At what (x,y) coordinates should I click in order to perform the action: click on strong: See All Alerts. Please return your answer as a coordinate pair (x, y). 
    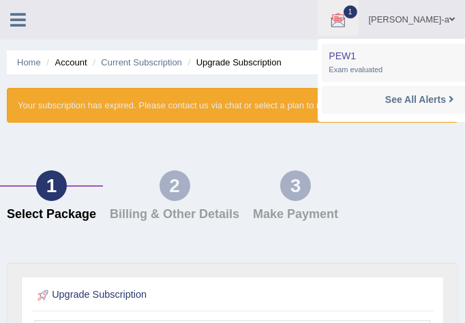
    Looking at the image, I should click on (415, 100).